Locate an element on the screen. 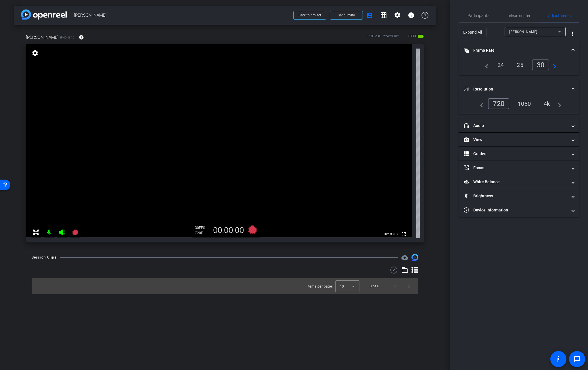 This screenshot has height=370, width=588. span: FPS is located at coordinates (202, 228).